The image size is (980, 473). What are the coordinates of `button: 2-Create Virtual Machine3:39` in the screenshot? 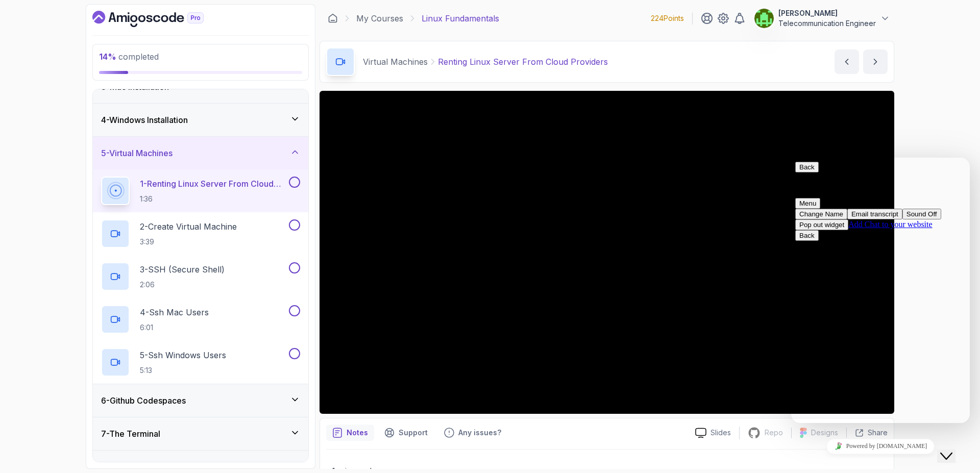 It's located at (201, 233).